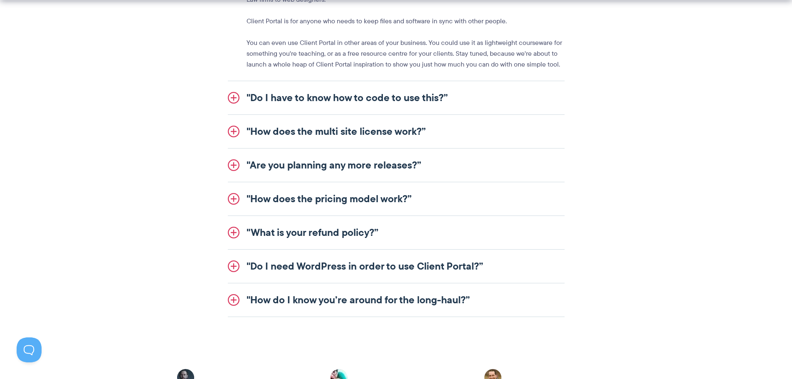  Describe the element at coordinates (396, 98) in the screenshot. I see `a: "Do I have to know how to code to use this?”` at that location.